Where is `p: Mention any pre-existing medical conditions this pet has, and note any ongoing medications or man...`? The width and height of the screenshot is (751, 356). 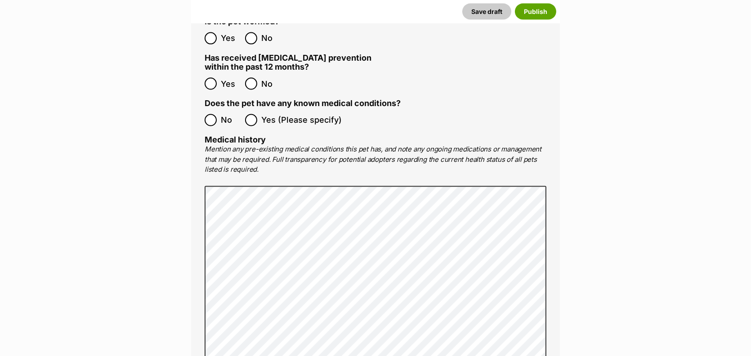 p: Mention any pre-existing medical conditions this pet has, and note any ongoing medications or man... is located at coordinates (376, 160).